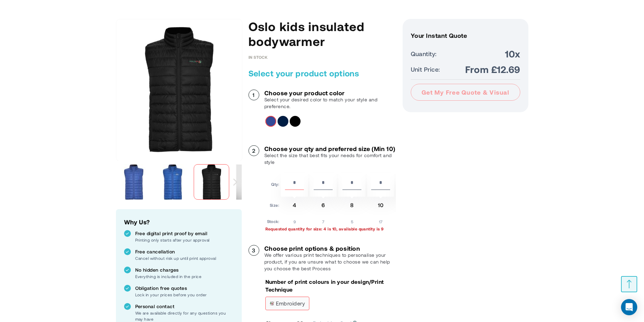 Image resolution: width=644 pixels, height=322 pixels. Describe the element at coordinates (273, 206) in the screenshot. I see `td: Size:` at that location.